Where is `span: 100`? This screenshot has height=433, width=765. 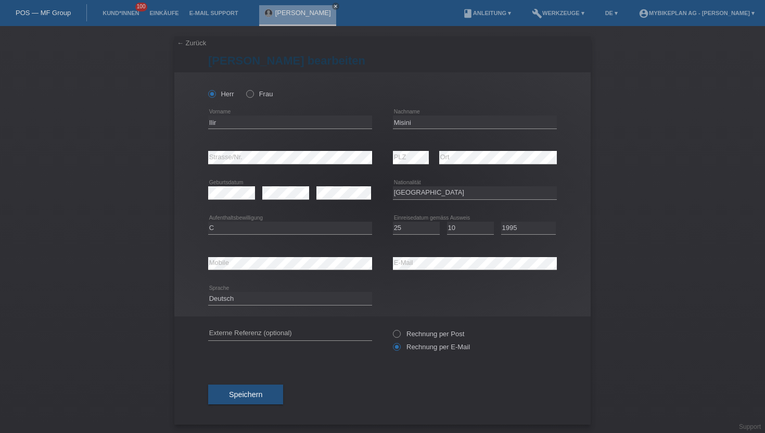
span: 100 is located at coordinates (141, 7).